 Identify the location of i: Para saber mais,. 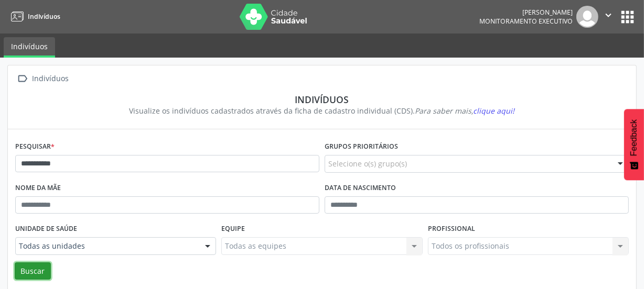
(465, 110).